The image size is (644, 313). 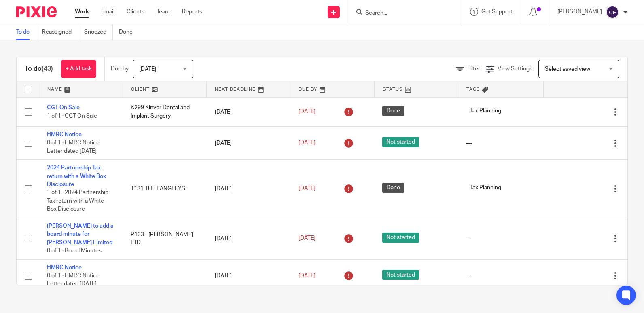 I want to click on img: Pixie, so click(x=37, y=12).